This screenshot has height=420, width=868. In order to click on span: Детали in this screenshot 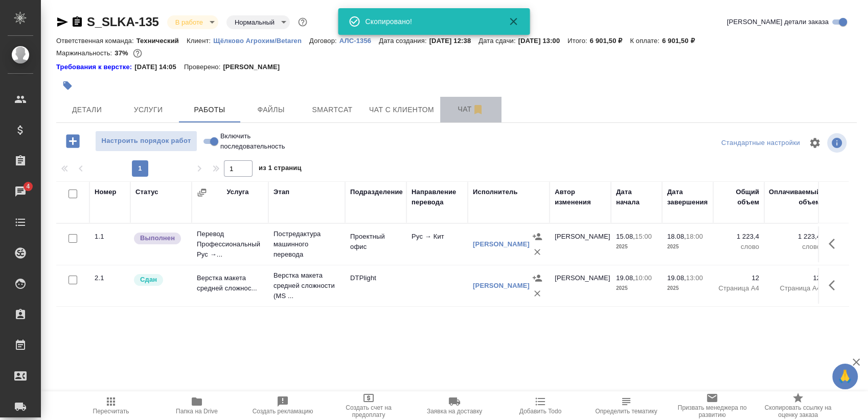, I will do `click(87, 109)`.